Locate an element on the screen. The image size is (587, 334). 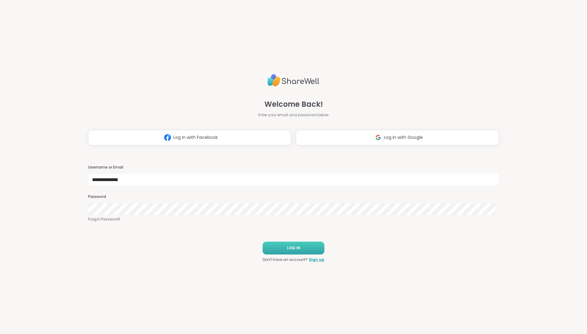
img: ShareWell Logo is located at coordinates (294, 80).